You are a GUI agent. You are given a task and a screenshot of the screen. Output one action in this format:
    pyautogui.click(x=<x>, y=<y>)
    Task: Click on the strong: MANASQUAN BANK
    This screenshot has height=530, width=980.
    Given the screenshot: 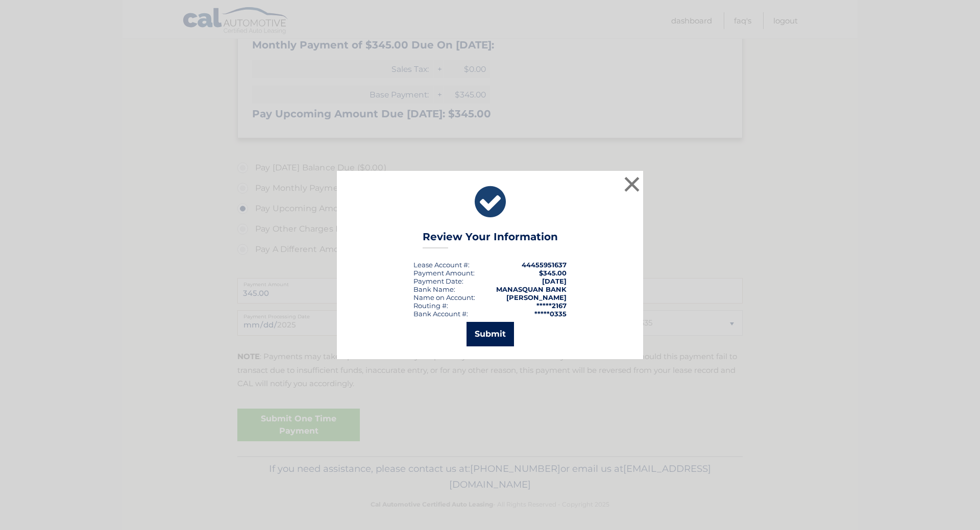 What is the action you would take?
    pyautogui.click(x=532, y=289)
    